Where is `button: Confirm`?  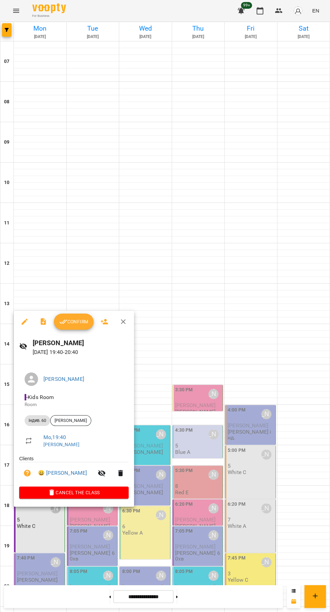 button: Confirm is located at coordinates (74, 322).